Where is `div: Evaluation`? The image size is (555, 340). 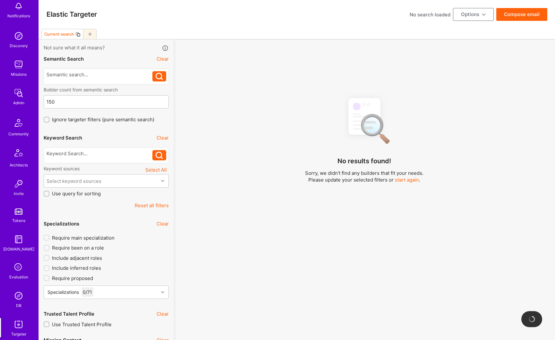 div: Evaluation is located at coordinates (19, 277).